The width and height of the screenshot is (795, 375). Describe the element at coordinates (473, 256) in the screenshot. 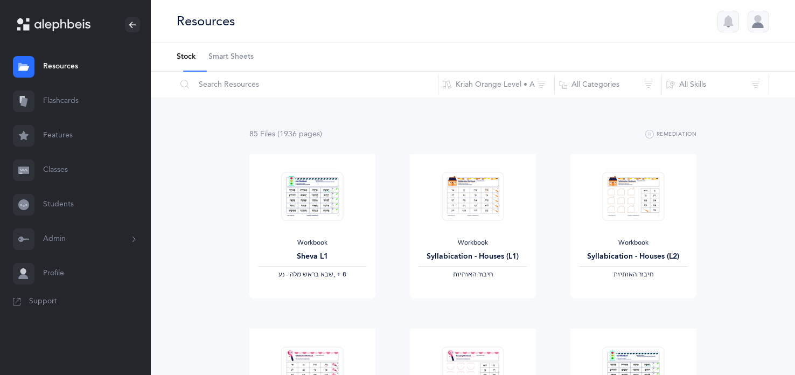

I see `div: Syllabication - Houses (L1)` at that location.